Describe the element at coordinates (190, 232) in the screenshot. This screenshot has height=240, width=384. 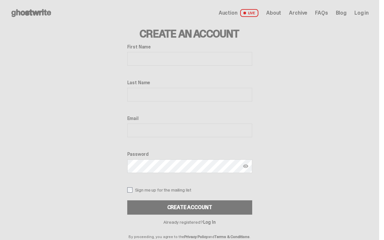
I see `p: By proceeding, you agree to the and .` at that location.